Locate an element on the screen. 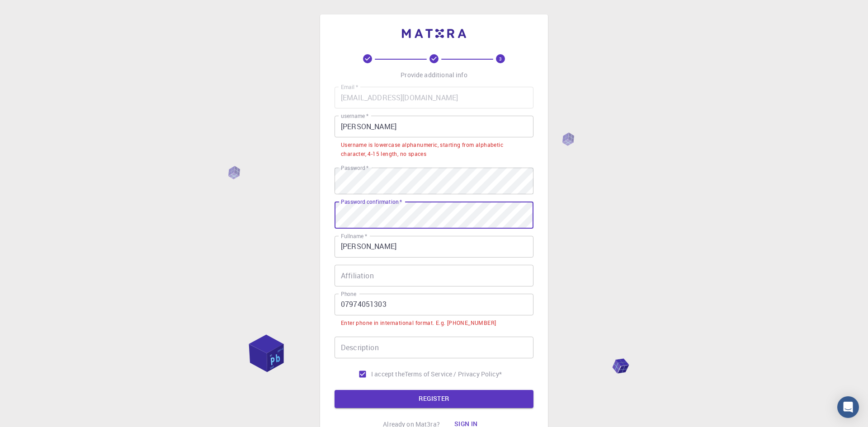  div: Open Intercom Messenger is located at coordinates (848, 407).